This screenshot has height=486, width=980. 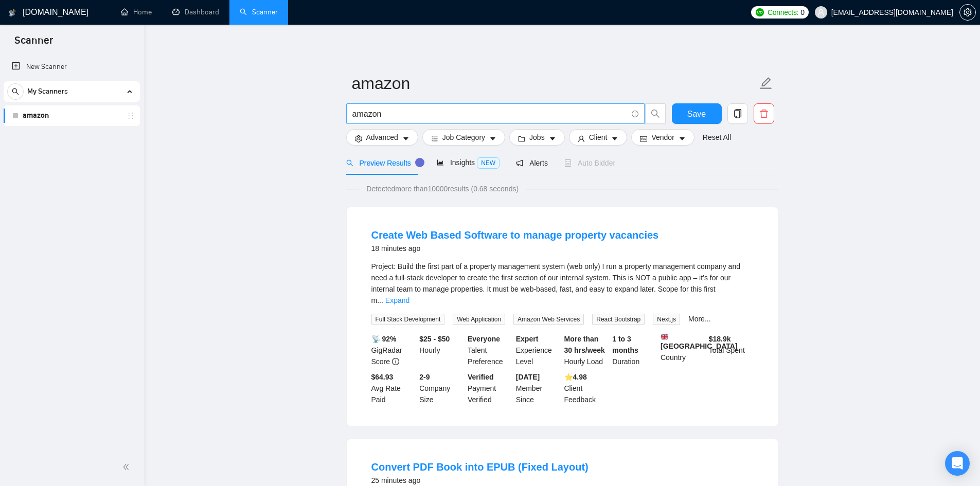 I want to click on img: logo, so click(x=12, y=13).